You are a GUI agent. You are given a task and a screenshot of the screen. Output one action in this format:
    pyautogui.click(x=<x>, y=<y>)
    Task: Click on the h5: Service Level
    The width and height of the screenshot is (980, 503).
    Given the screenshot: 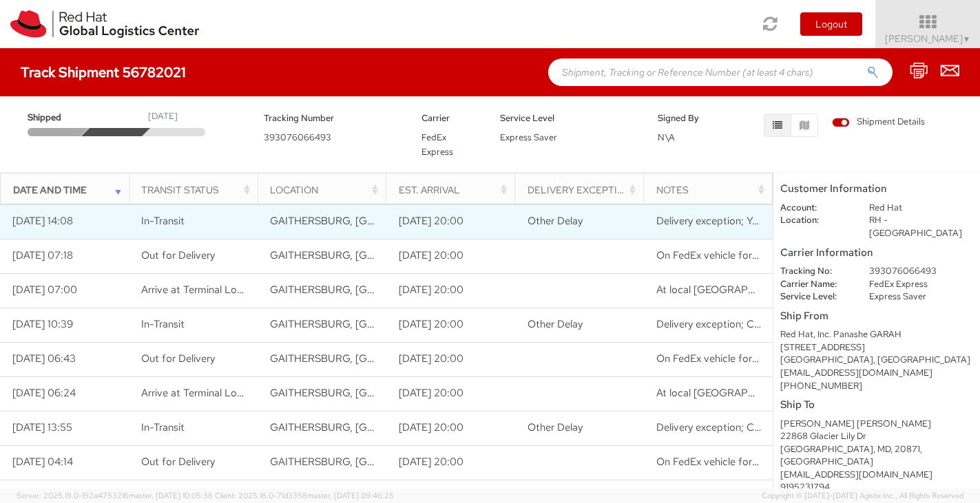 What is the action you would take?
    pyautogui.click(x=568, y=119)
    